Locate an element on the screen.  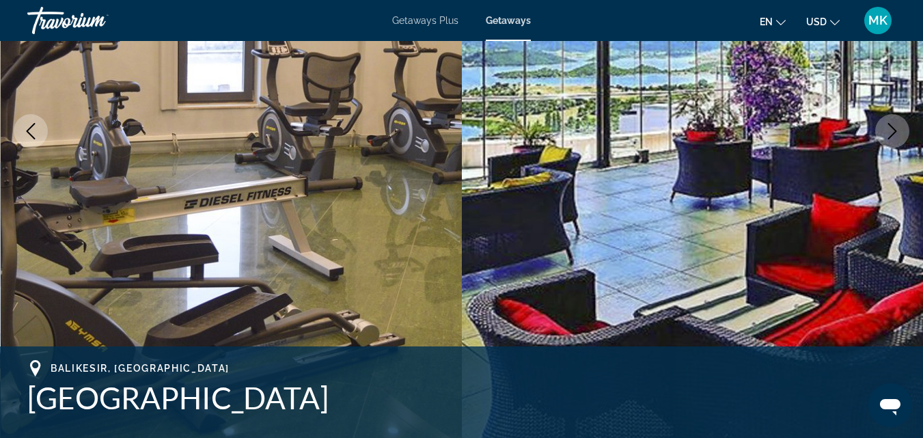
button: Next image is located at coordinates (892, 131).